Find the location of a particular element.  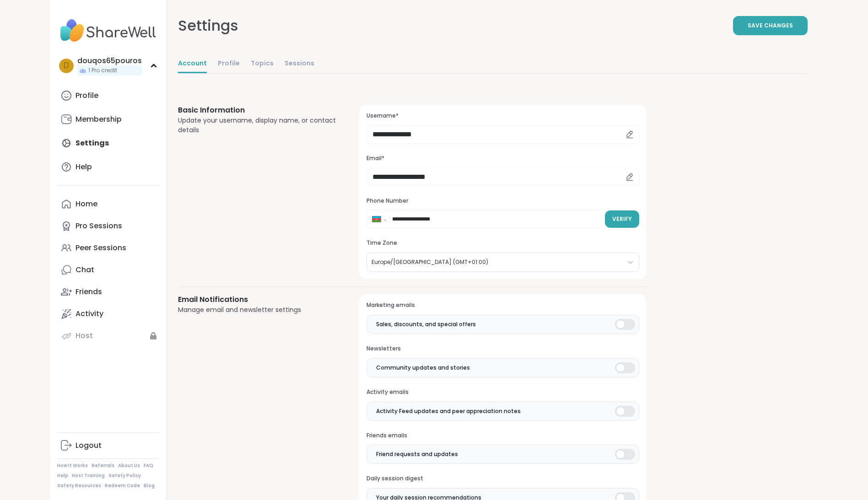

a: Blog is located at coordinates (149, 486).